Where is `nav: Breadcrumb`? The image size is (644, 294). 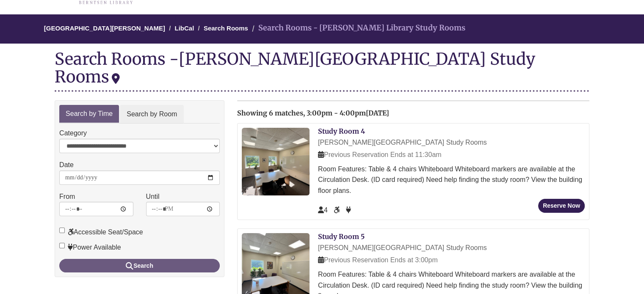
nav: Breadcrumb is located at coordinates (322, 29).